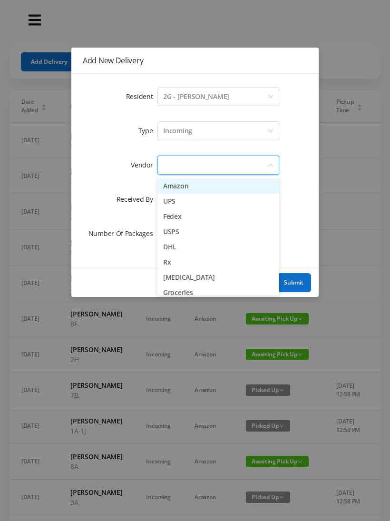 The height and width of the screenshot is (521, 390). Describe the element at coordinates (137, 199) in the screenshot. I see `label: Received By` at that location.